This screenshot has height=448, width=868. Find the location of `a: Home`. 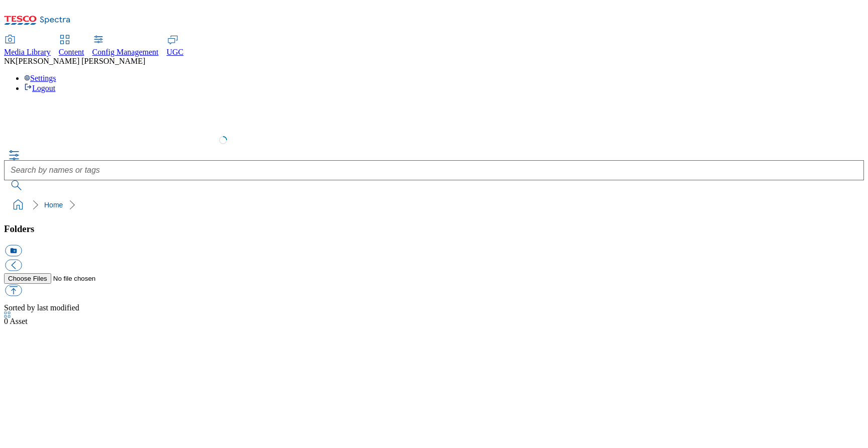

a: Home is located at coordinates (54, 205).